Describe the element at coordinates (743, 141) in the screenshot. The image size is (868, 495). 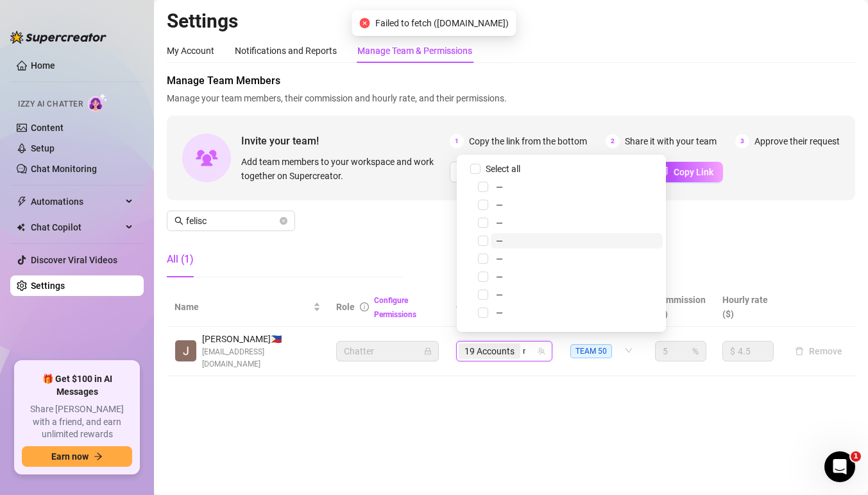
I see `span: 3` at that location.